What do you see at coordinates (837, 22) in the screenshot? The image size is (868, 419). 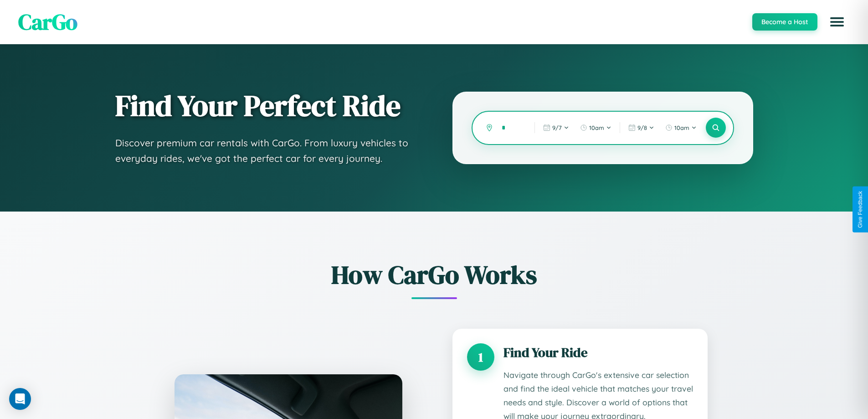 I see `button: Open menu` at bounding box center [837, 22].